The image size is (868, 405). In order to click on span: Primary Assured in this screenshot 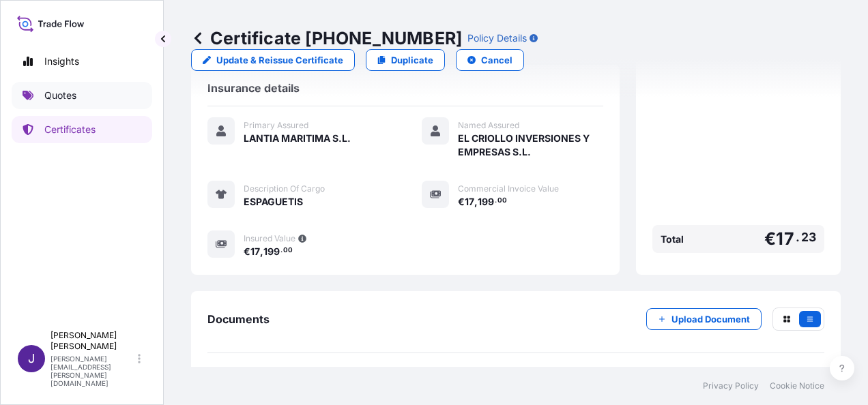, I will do `click(275, 125)`.